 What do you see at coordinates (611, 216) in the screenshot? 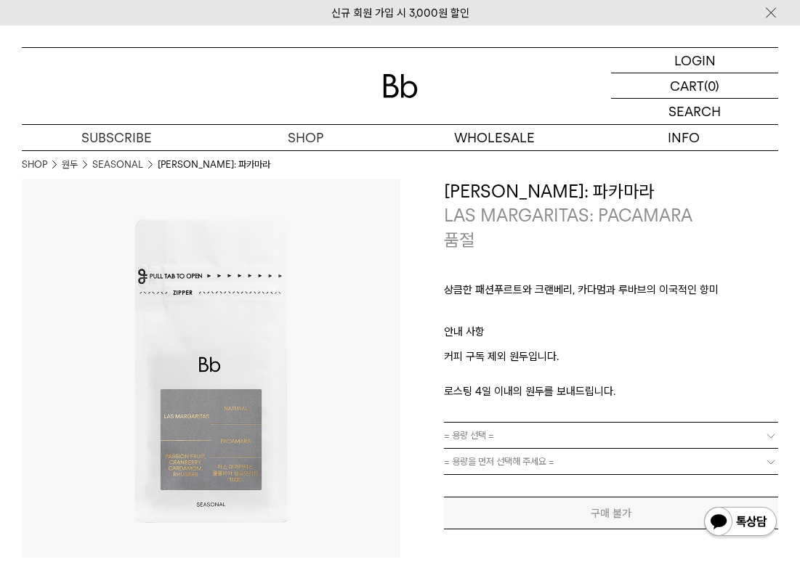
I see `p: LAS MARGARITAS: PACAMARA` at bounding box center [611, 216].